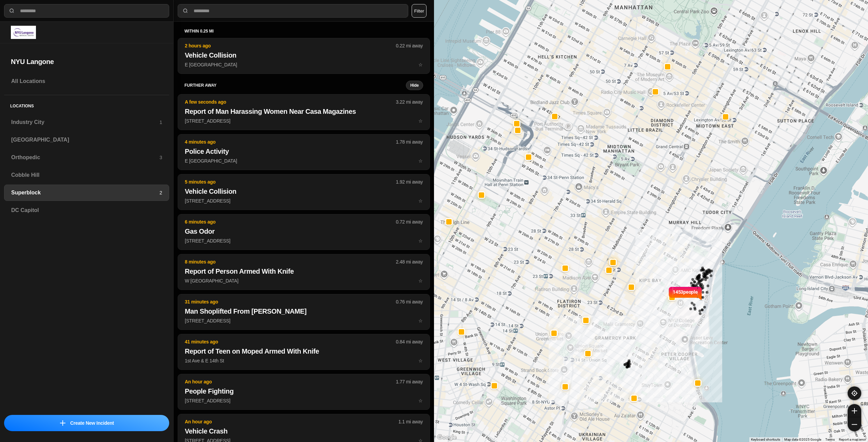 This screenshot has height=442, width=868. Describe the element at coordinates (86, 175) in the screenshot. I see `a: Cobble Hill` at that location.